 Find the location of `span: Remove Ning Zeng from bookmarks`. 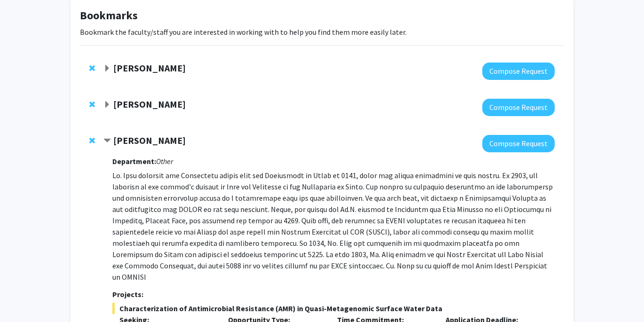

span: Remove Ning Zeng from bookmarks is located at coordinates (92, 105).